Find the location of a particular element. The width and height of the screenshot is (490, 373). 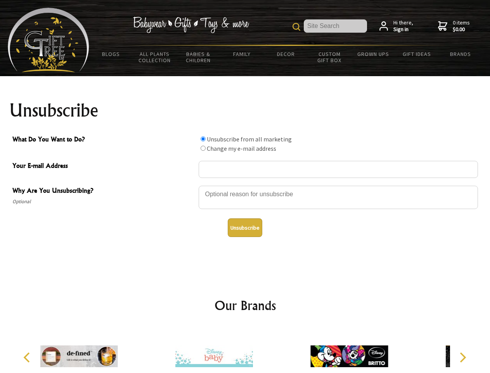

span: Hi there, is located at coordinates (403, 26).